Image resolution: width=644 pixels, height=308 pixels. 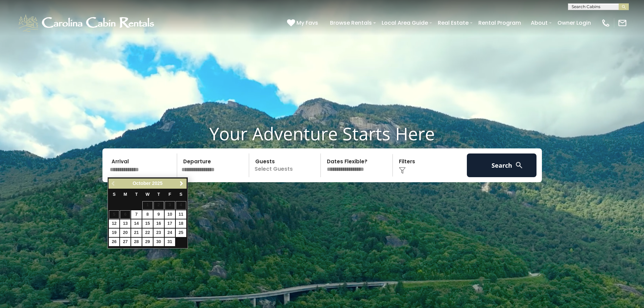 I want to click on a: 18, so click(x=181, y=224).